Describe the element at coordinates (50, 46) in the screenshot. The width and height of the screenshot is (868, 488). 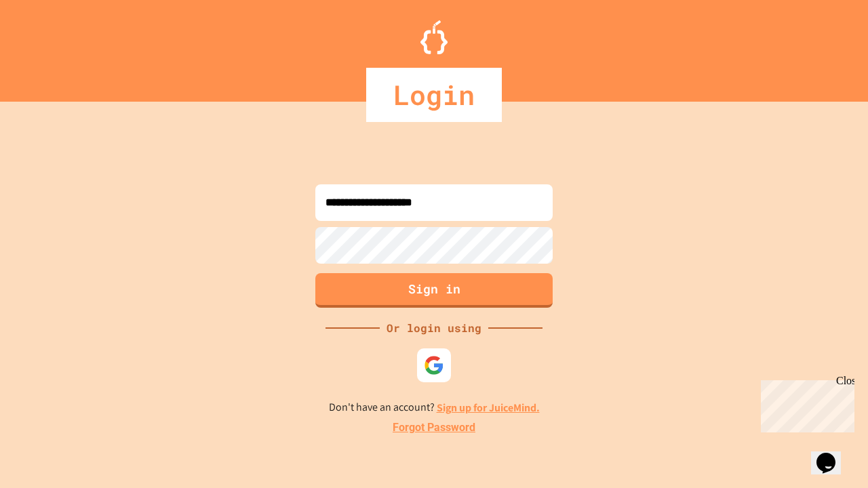
I see `div: Chat with us now!Close` at that location.